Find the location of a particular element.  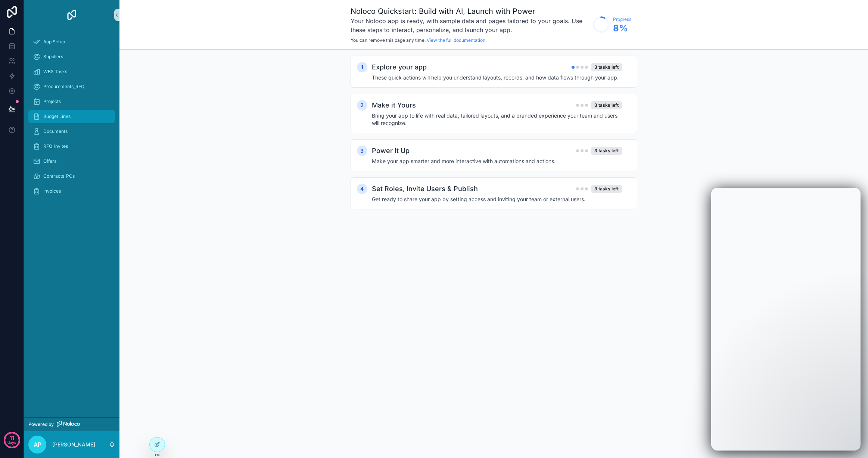

a: Budget Lines is located at coordinates (72, 116).